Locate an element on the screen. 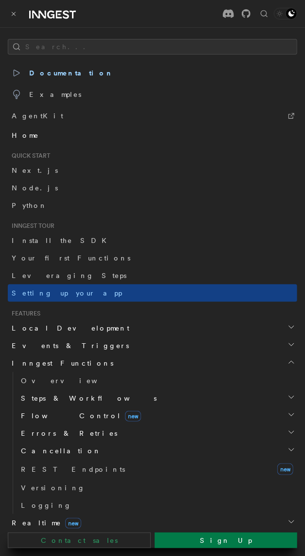  span: Overview is located at coordinates (71, 381).